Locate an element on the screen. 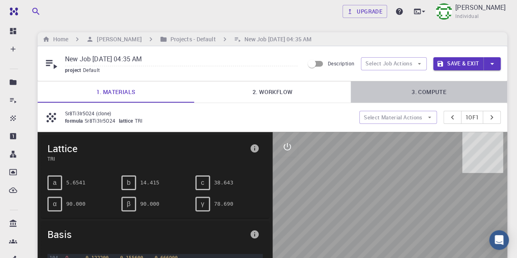 The image size is (517, 258). a: Upgrade is located at coordinates (365, 11).